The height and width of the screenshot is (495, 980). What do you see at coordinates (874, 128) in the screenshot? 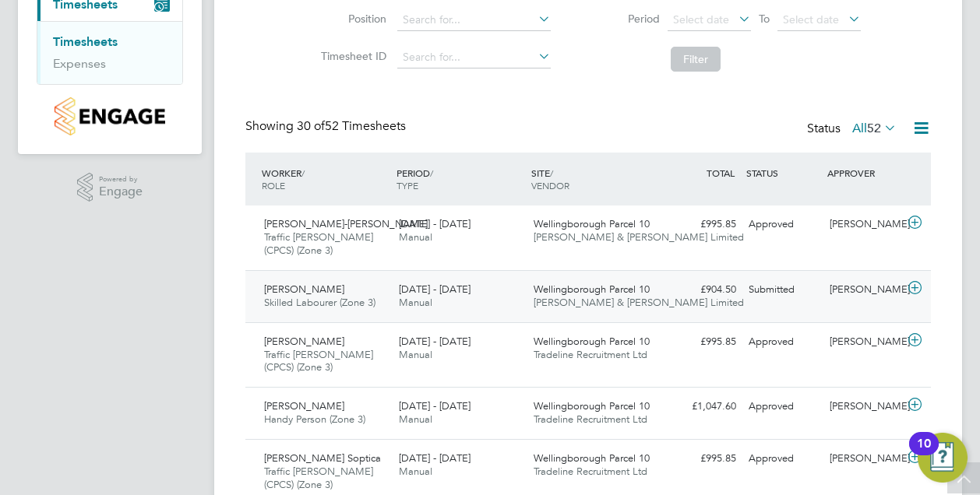
I see `span: 52` at bounding box center [874, 128].